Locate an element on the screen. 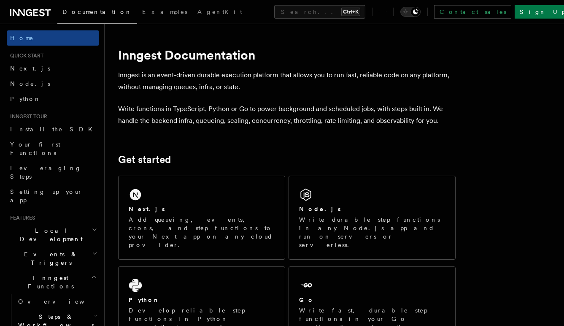 The image size is (564, 326). a: Python is located at coordinates (53, 99).